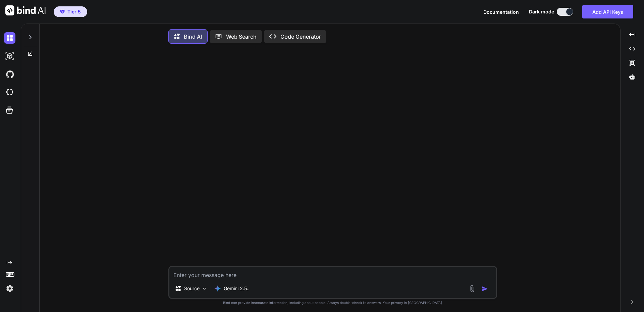  I want to click on button: Add API Keys, so click(607, 12).